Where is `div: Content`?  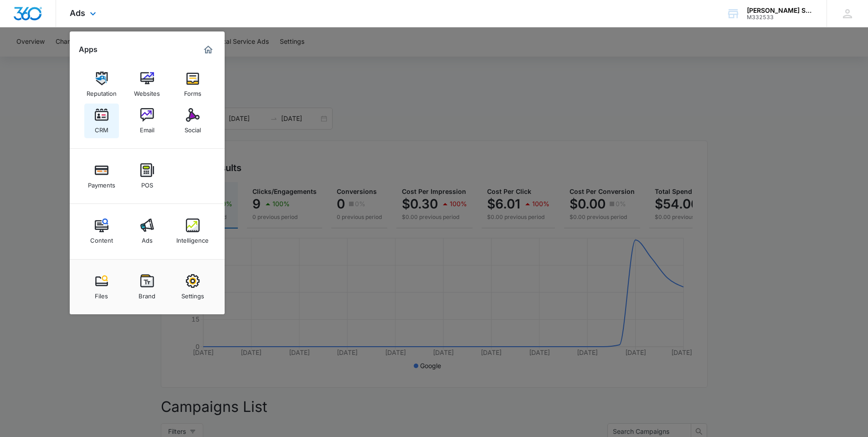
div: Content is located at coordinates (102, 238).